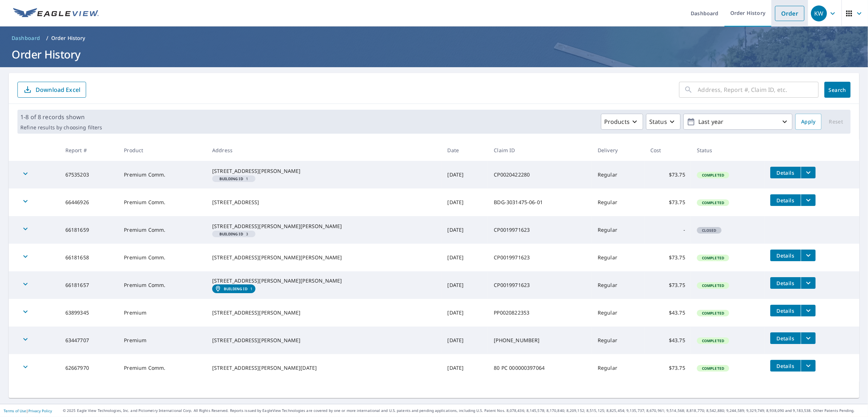  What do you see at coordinates (786, 366) in the screenshot?
I see `button: detailsBtn-62667970` at bounding box center [786, 366].